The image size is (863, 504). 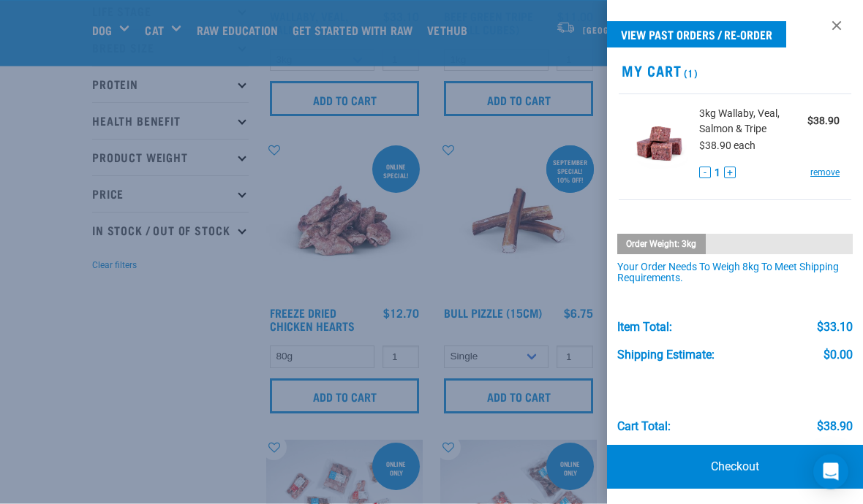 I want to click on span: $38.90 each, so click(x=727, y=147).